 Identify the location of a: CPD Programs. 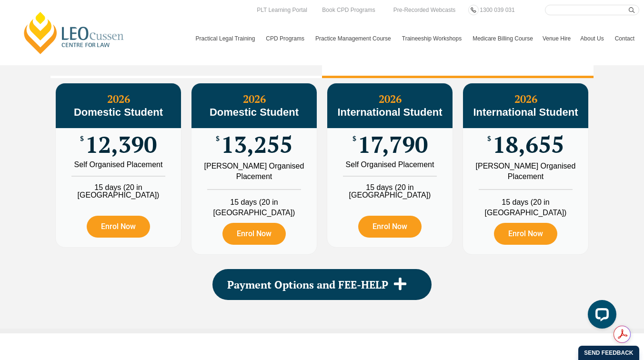
(285, 39).